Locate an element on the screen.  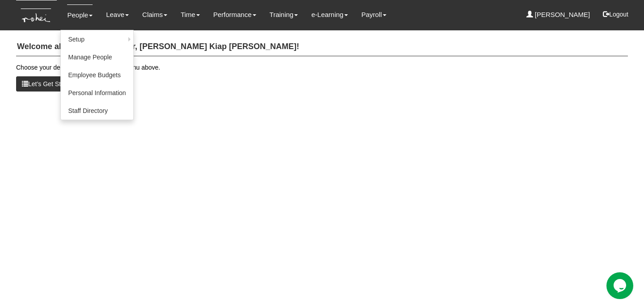
a: Setup is located at coordinates (96, 40).